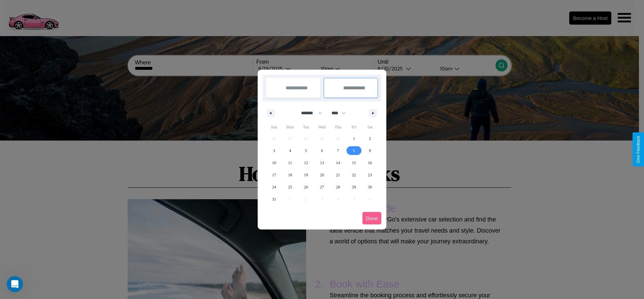 The height and width of the screenshot is (299, 644). Describe the element at coordinates (274, 175) in the screenshot. I see `span: 17` at that location.